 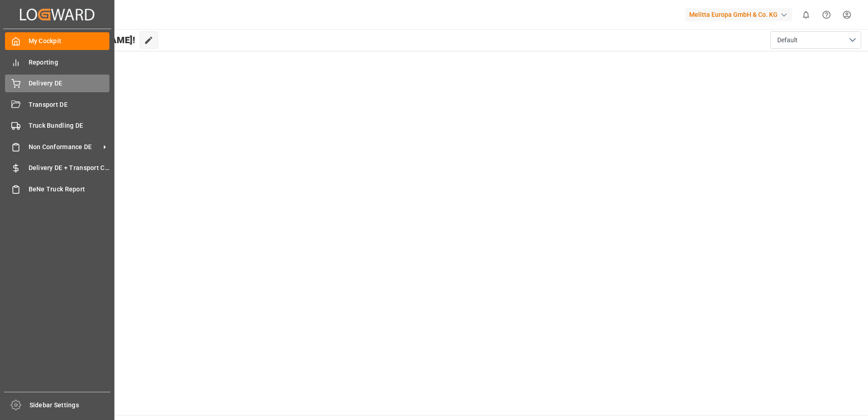 I want to click on button: Melitta Europa GmbH & Co. KG, so click(x=741, y=15).